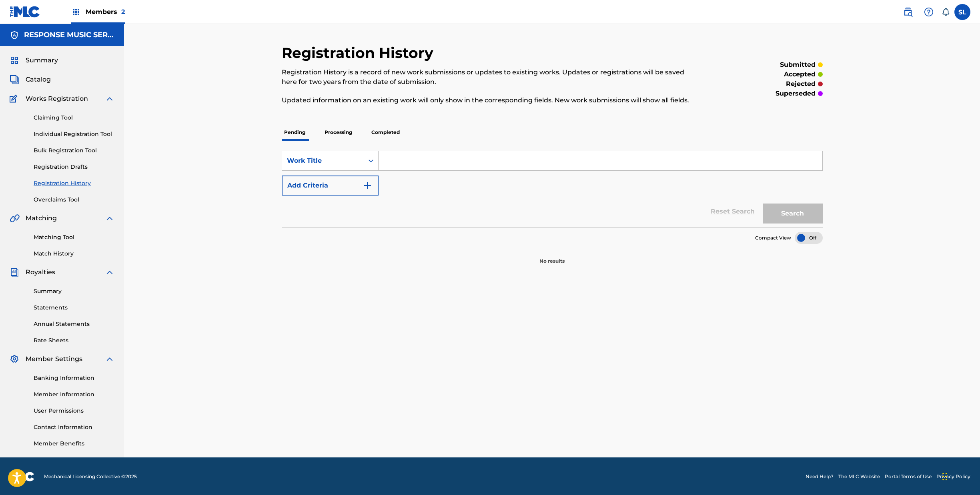 Image resolution: width=980 pixels, height=495 pixels. I want to click on p: Registration History is a record of new work submissions or updates to existing works. Updates or..., so click(490, 78).